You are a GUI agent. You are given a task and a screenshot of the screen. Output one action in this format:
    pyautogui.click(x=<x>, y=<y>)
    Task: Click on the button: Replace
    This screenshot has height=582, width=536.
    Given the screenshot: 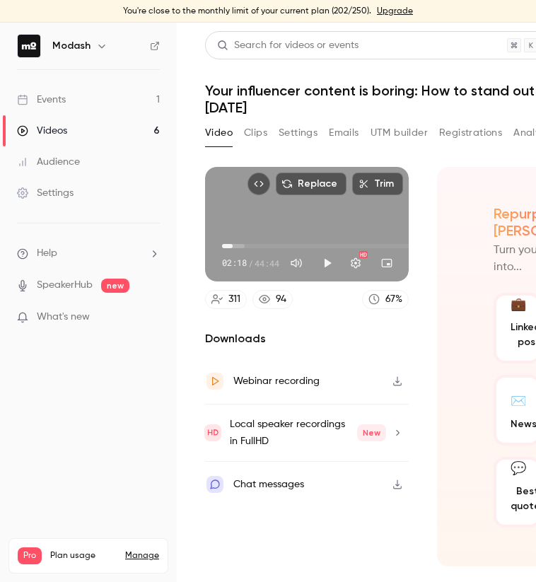 What is the action you would take?
    pyautogui.click(x=311, y=184)
    